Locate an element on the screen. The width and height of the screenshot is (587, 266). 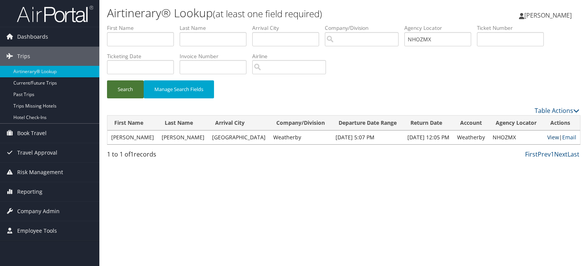
th: Actions is located at coordinates (562, 123).